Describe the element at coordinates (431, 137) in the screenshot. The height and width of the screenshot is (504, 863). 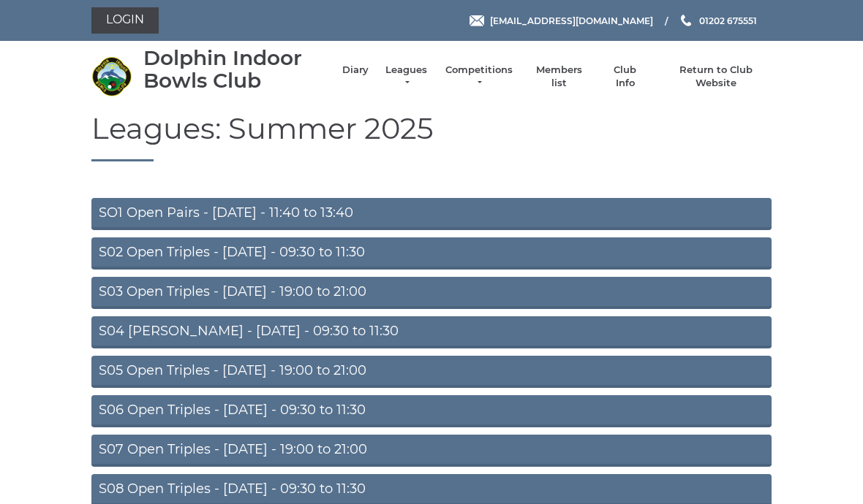
I see `h1: Leagues: Summer 2025` at that location.